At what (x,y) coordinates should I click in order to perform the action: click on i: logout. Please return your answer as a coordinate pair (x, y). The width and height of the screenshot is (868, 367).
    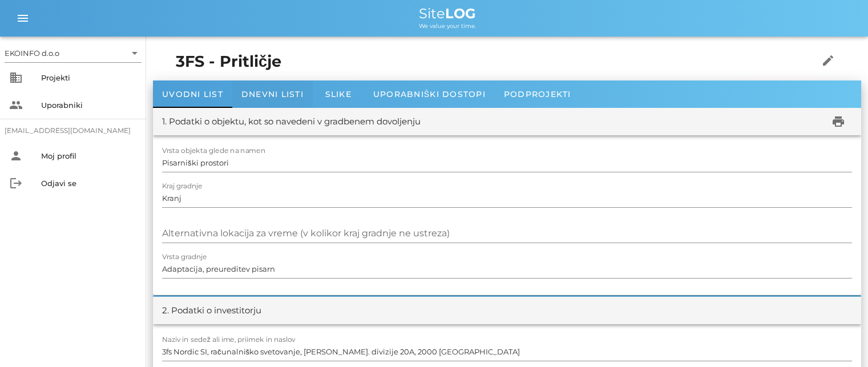
    Looking at the image, I should click on (16, 183).